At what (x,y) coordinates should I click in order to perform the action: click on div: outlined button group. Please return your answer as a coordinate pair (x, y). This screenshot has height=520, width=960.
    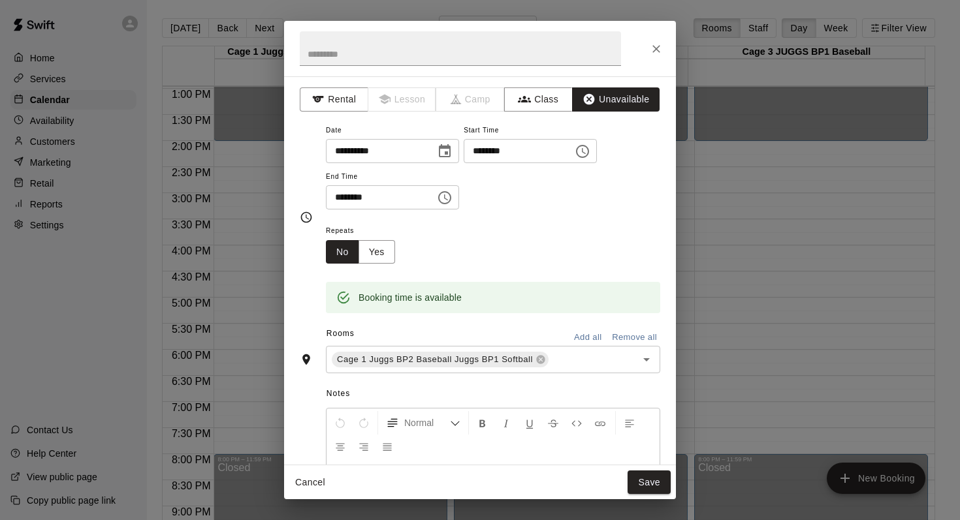
    Looking at the image, I should click on (360, 252).